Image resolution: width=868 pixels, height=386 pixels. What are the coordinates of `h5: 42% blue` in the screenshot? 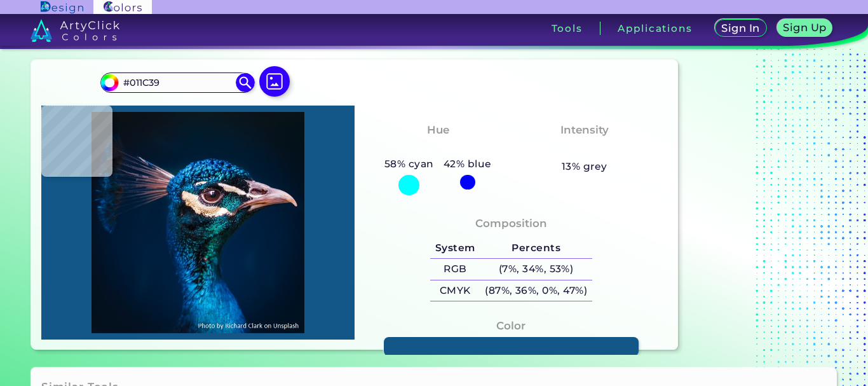 It's located at (467, 164).